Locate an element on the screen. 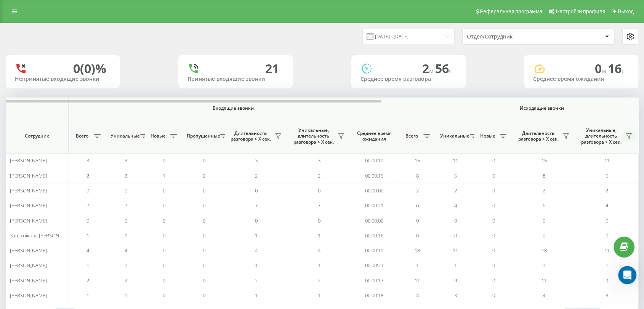 The height and width of the screenshot is (309, 644). div: Отдел/Сотрудник is located at coordinates (512, 36).